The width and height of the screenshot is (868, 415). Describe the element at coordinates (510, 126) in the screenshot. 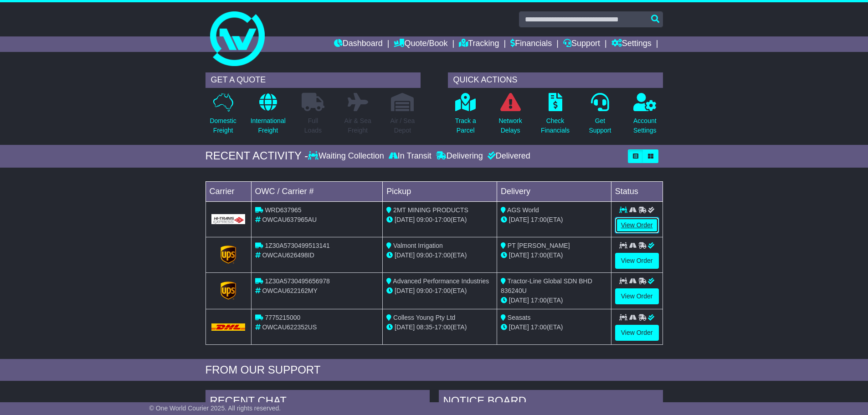

I see `p: Network Delays` at that location.